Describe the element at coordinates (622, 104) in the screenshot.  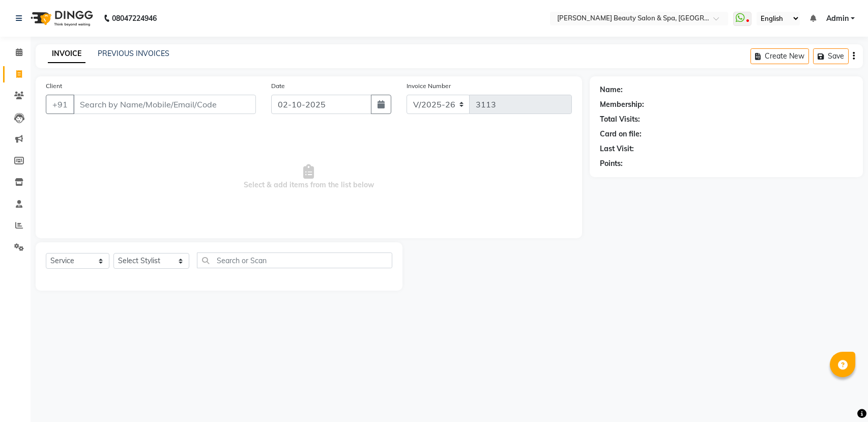
I see `div: Membership:` at that location.